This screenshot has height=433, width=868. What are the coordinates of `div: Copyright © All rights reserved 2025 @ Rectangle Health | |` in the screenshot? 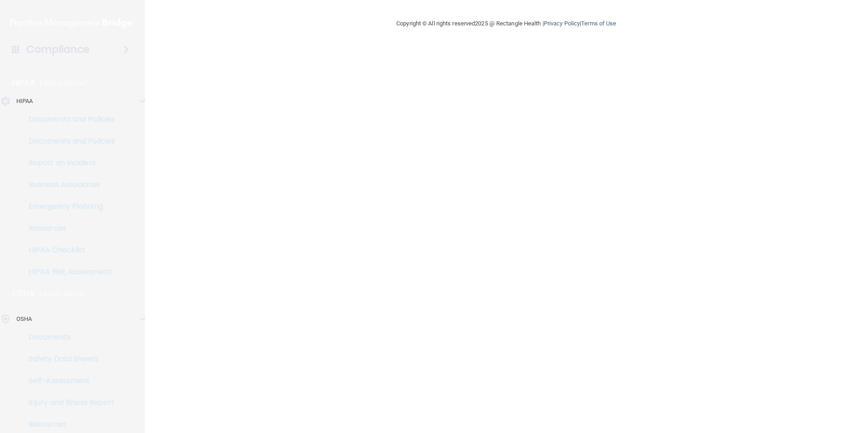 It's located at (506, 24).